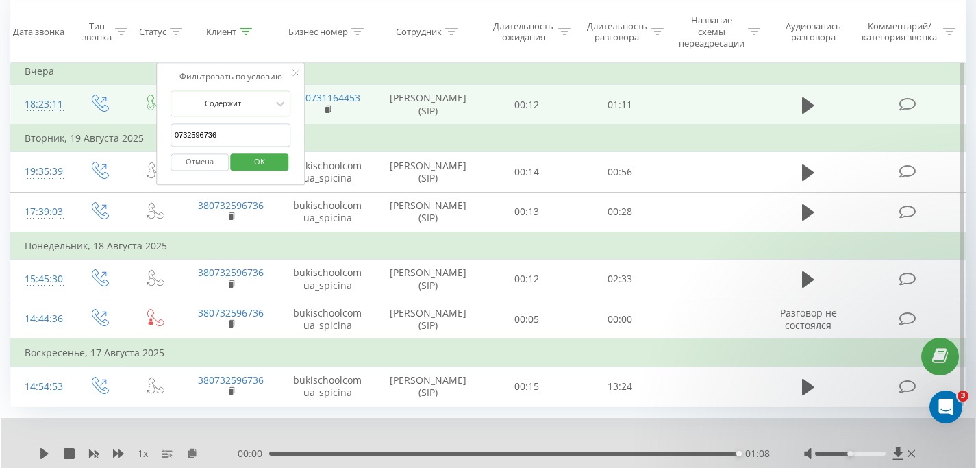 The width and height of the screenshot is (976, 468). Describe the element at coordinates (963, 396) in the screenshot. I see `span: 3` at that location.